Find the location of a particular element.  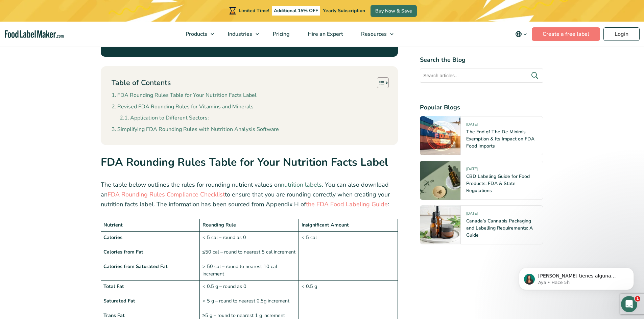

a: Simplifying FDA Rounding Rules with Nutrition Analysis Software is located at coordinates (195, 130).